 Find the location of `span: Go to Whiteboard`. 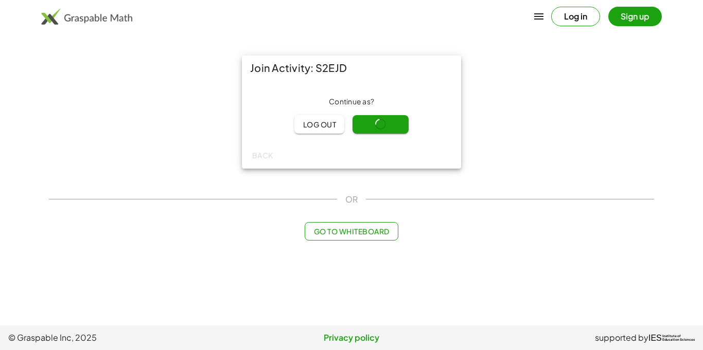

span: Go to Whiteboard is located at coordinates (351, 231).